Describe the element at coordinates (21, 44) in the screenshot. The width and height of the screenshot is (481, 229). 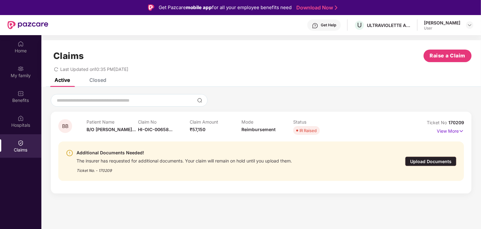
I see `img: svg+xml;base64,PHN2ZyBpZD0iSG9tZSIgeG1sbnM9Imh0dHA6Ly93d3cudzMub3JnLzIwMDAvc3ZnIiB3aWR0aD0iMjAiIG...` at that location.